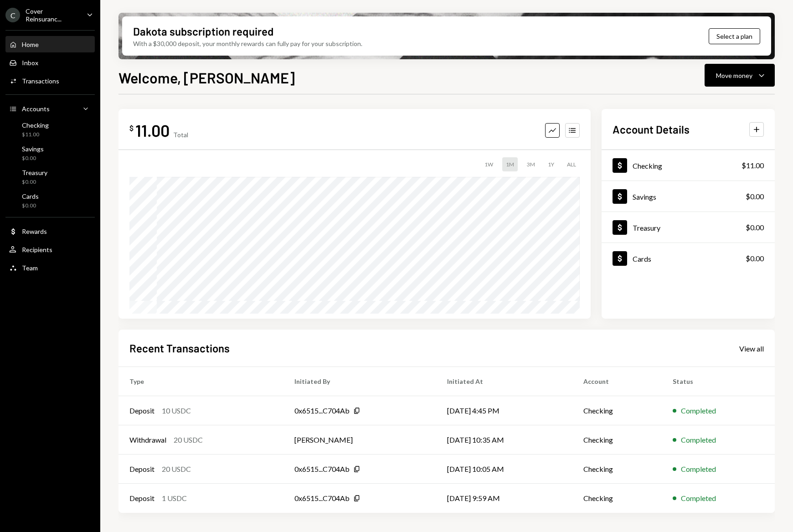 The image size is (793, 532). Describe the element at coordinates (359, 382) in the screenshot. I see `th: Initiated By` at that location.